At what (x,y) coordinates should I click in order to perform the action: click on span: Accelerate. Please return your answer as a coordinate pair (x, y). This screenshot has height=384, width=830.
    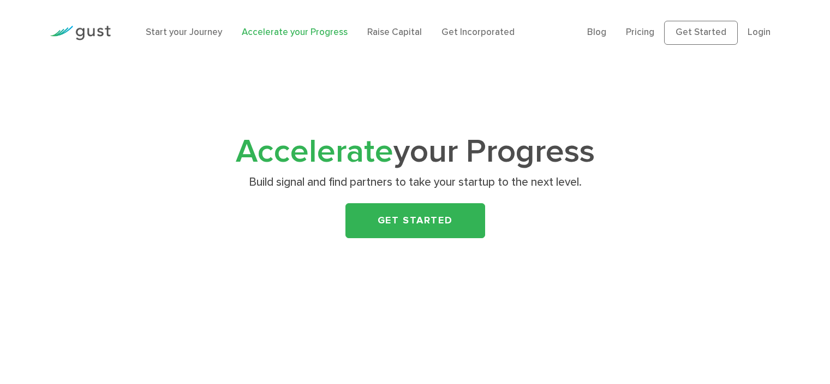
    Looking at the image, I should click on (314, 151).